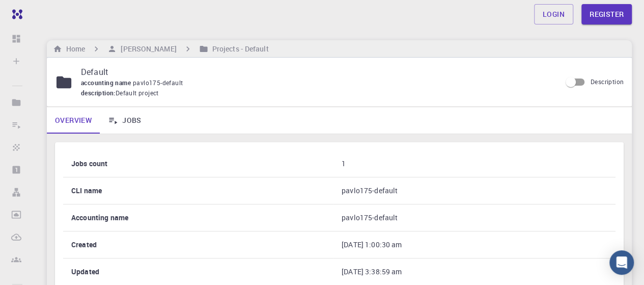 This screenshot has width=644, height=285. I want to click on td: 1, so click(475, 163).